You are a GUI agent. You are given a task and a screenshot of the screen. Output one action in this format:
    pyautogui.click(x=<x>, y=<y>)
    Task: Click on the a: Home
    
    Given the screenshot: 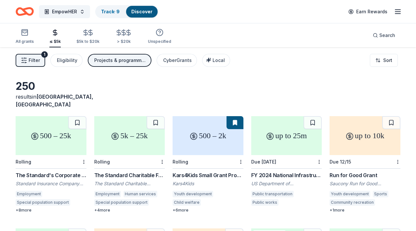 What is the action you would take?
    pyautogui.click(x=25, y=11)
    